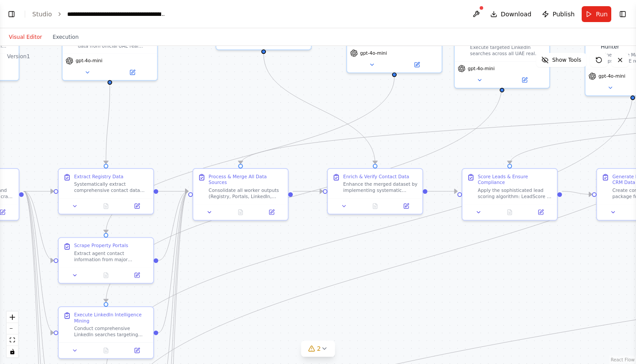 Image resolution: width=636 pixels, height=364 pixels. Describe the element at coordinates (19, 56) in the screenshot. I see `div: Version 1` at that location.